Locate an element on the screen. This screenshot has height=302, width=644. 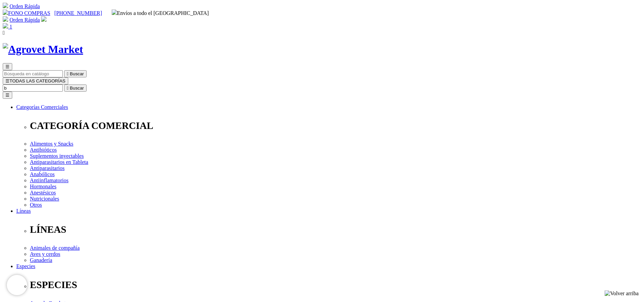
img: delivery-truck.svg is located at coordinates (115, 12).